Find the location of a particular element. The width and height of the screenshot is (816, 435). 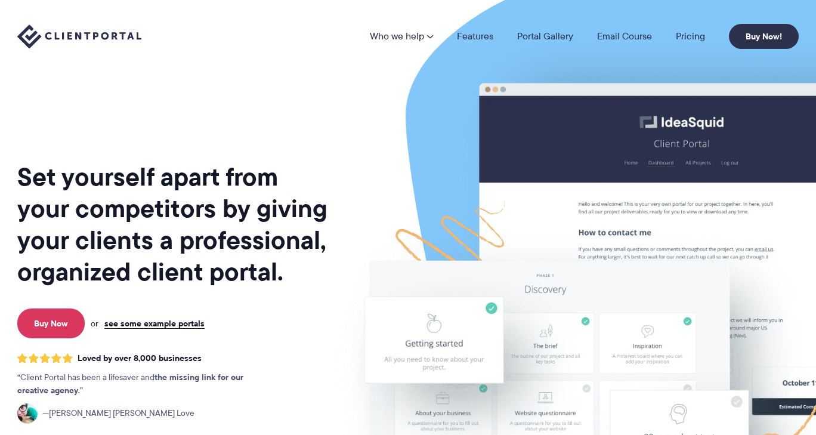

a: Portal Gallery is located at coordinates (545, 36).